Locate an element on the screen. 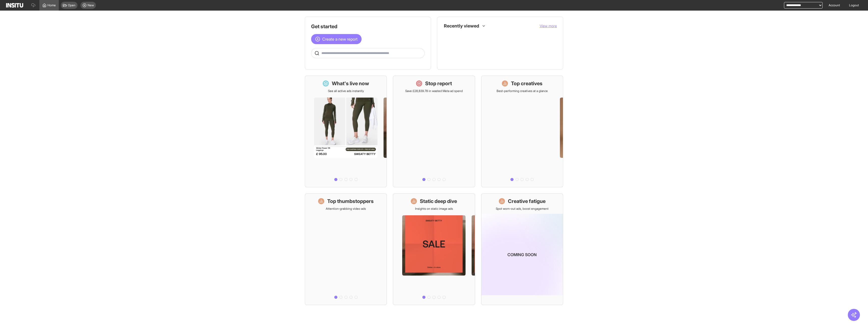  button: View more is located at coordinates (548, 26).